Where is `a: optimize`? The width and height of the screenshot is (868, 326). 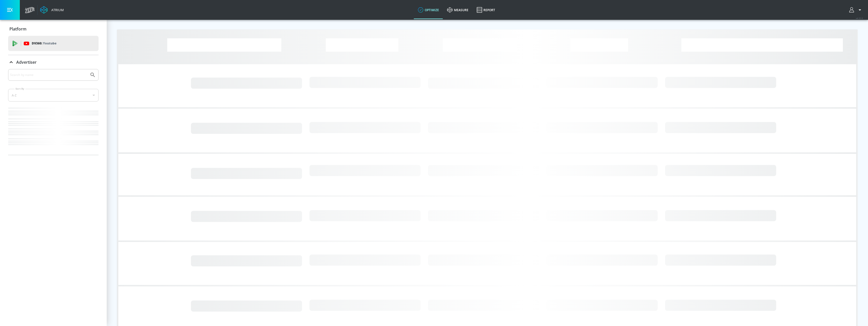 a: optimize is located at coordinates (428, 10).